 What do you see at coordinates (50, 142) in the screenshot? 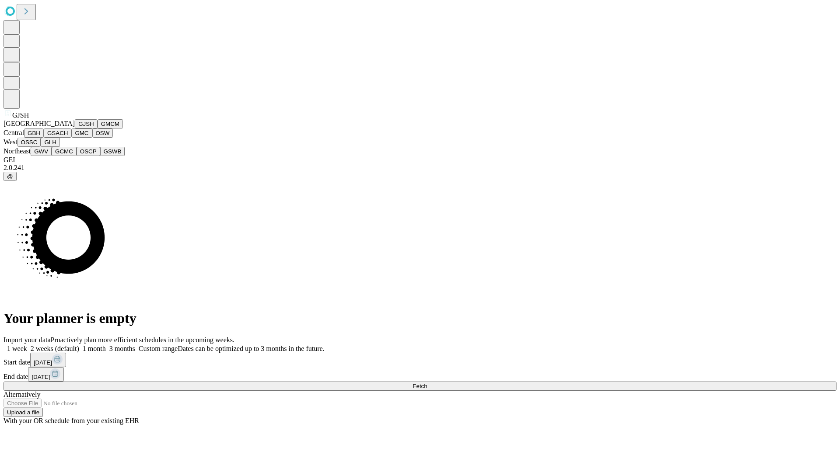
I see `button: GLH` at bounding box center [50, 142].